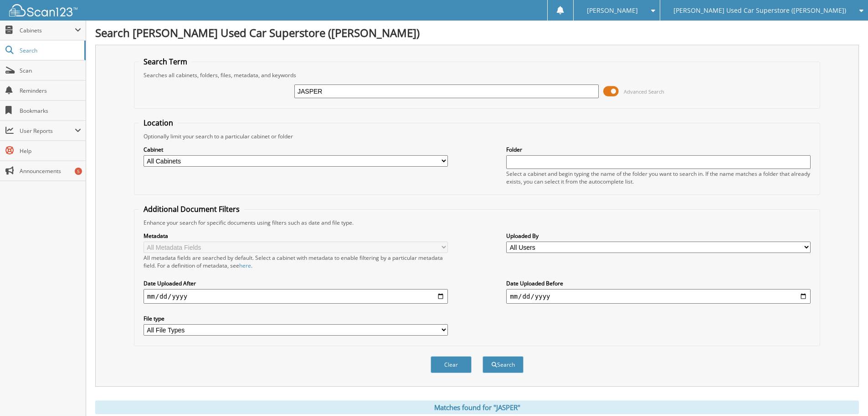 This screenshot has width=868, height=416. Describe the element at coordinates (478, 136) in the screenshot. I see `div: Optionally limit your search to a particular cabinet or folder` at that location.